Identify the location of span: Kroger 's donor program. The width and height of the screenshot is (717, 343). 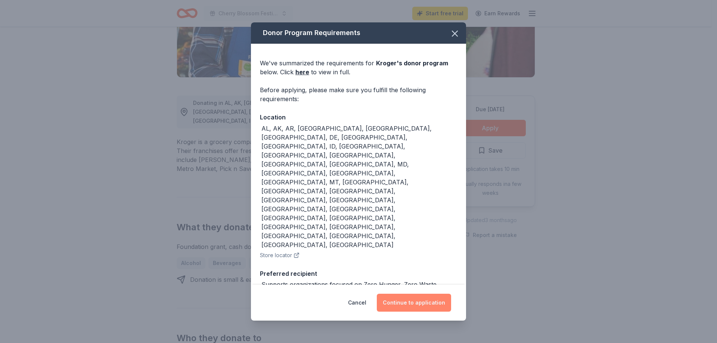
(412, 63).